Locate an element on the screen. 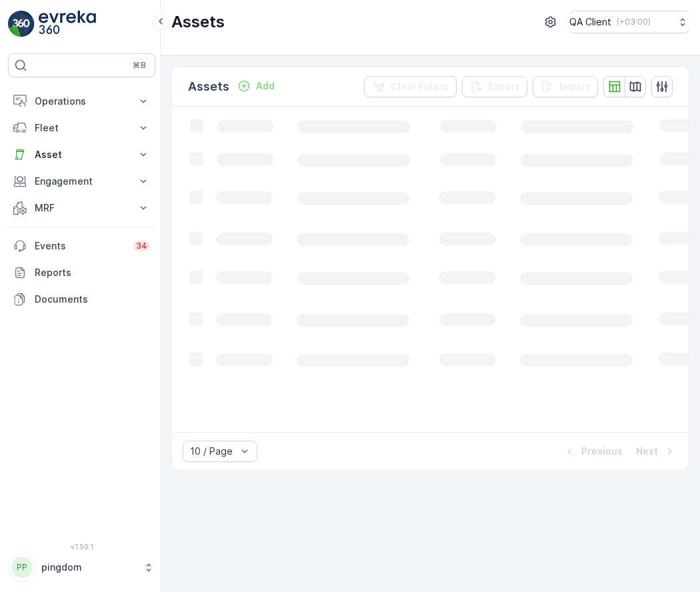  button: QA Client(+03:00) is located at coordinates (630, 22).